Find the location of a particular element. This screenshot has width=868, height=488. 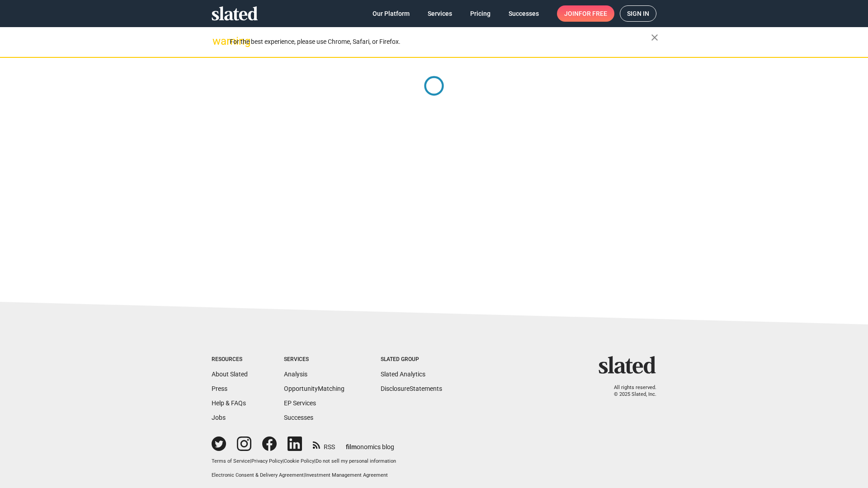

a: Analysis is located at coordinates (296, 374).